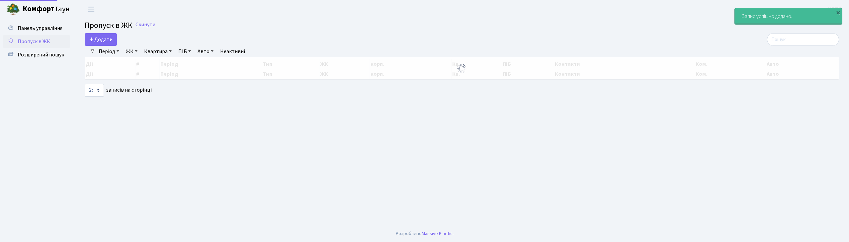 The height and width of the screenshot is (242, 849). What do you see at coordinates (437, 234) in the screenshot?
I see `a: Massive Kinetic` at bounding box center [437, 234].